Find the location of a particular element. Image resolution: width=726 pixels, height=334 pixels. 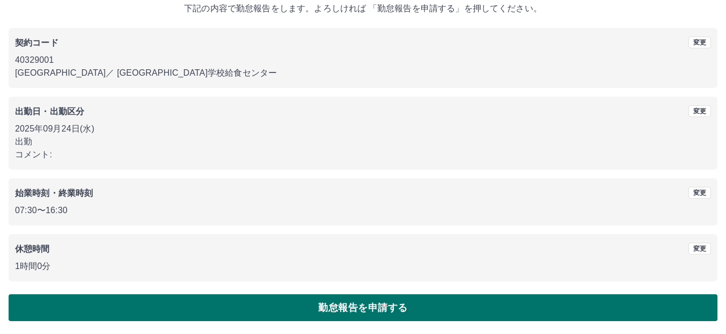

p: 出勤 is located at coordinates (363, 142).